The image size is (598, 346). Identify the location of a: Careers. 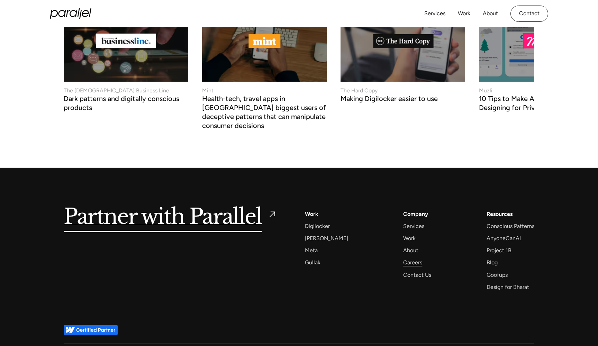
(413, 262).